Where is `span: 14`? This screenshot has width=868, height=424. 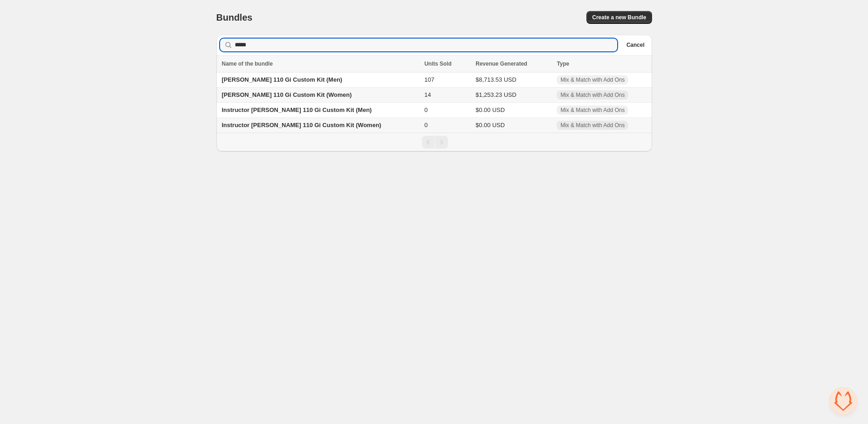
span: 14 is located at coordinates (427, 95).